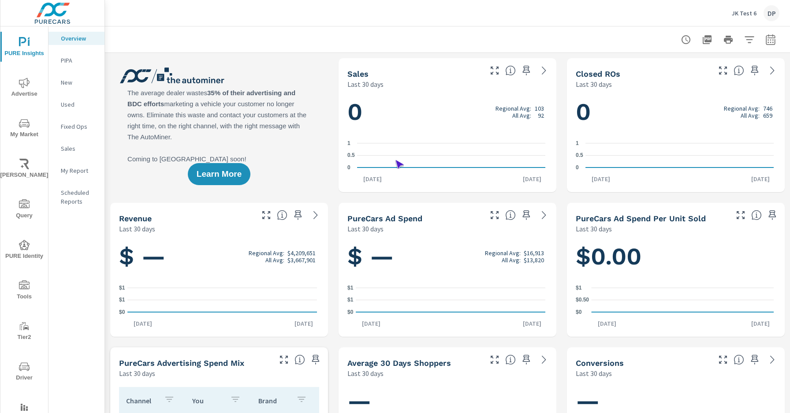  I want to click on span: My Market, so click(24, 129).